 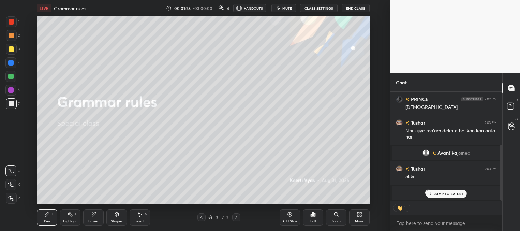 I want to click on div: Select, so click(x=139, y=221).